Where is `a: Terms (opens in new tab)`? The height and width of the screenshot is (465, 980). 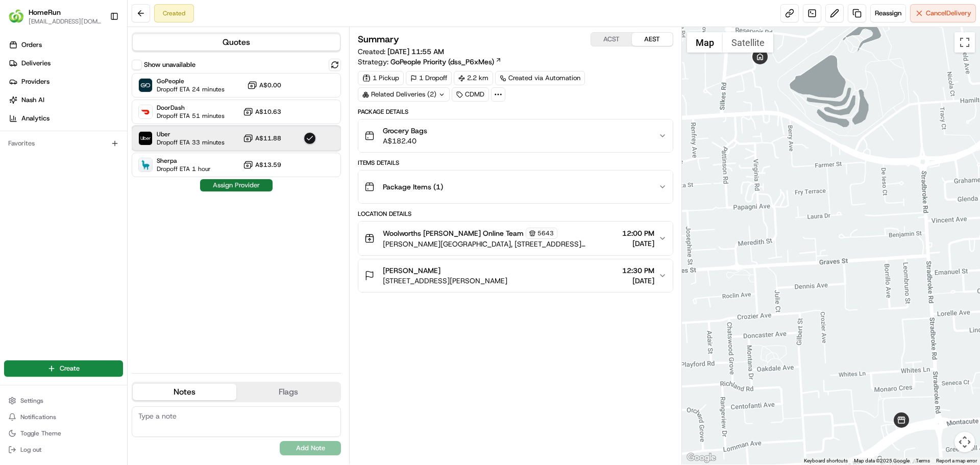
a: Terms (opens in new tab) is located at coordinates (923, 460).